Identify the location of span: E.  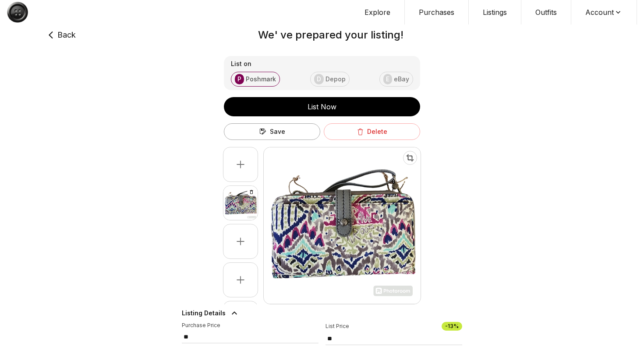
(387, 80).